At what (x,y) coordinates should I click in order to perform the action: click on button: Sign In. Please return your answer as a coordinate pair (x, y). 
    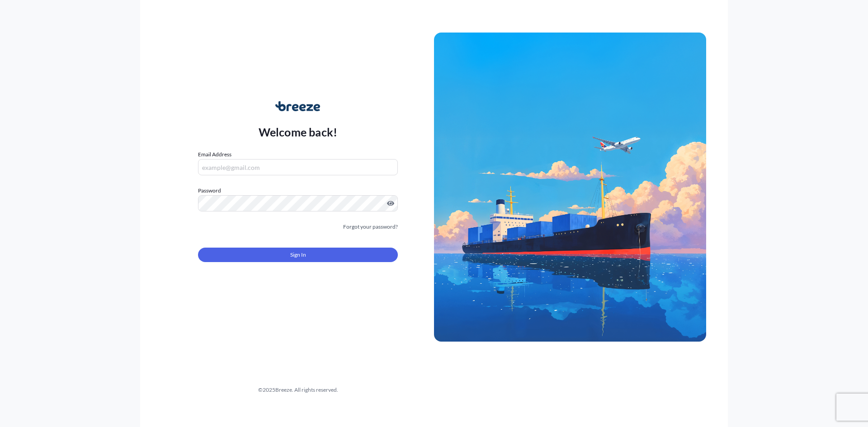
    Looking at the image, I should click on (298, 255).